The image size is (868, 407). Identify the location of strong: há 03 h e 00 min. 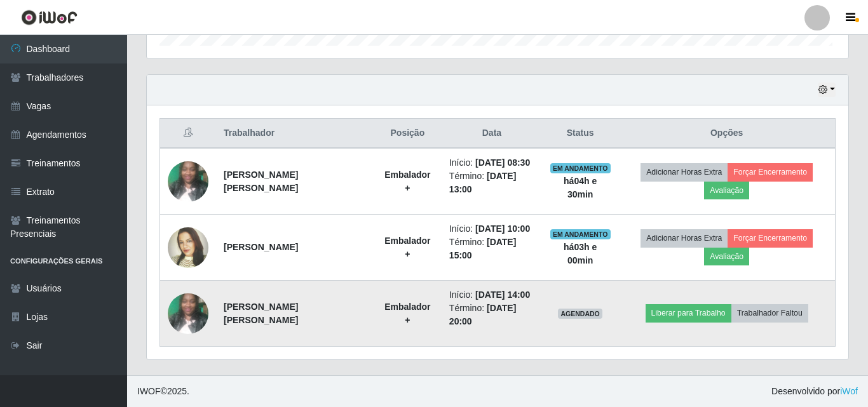
(580, 254).